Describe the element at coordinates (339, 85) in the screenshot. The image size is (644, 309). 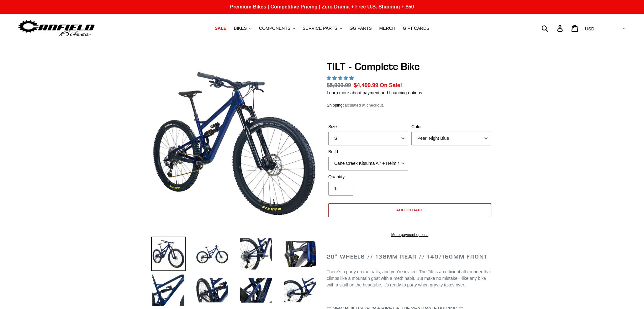
I see `s: $5,999.99` at that location.